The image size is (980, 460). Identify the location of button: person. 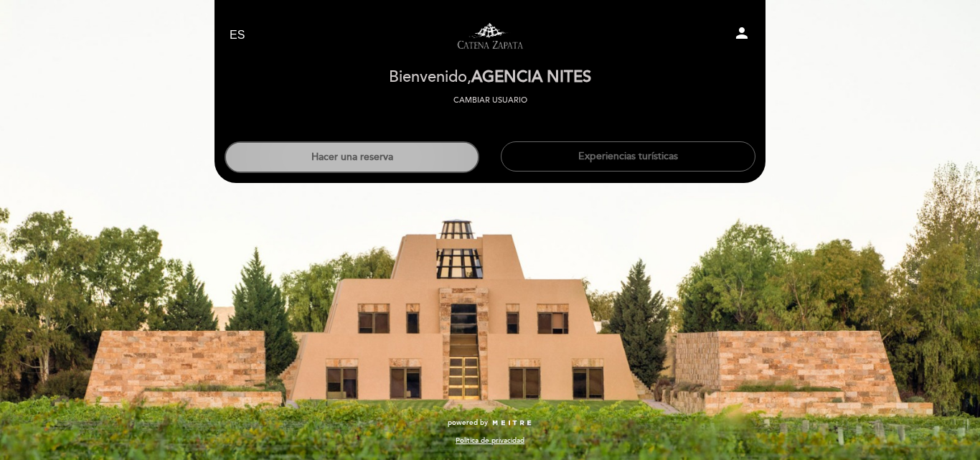
(742, 35).